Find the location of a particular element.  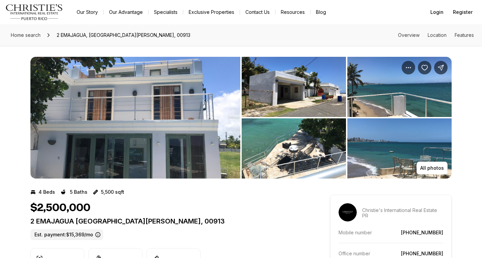

a: Our Story is located at coordinates (87, 12).